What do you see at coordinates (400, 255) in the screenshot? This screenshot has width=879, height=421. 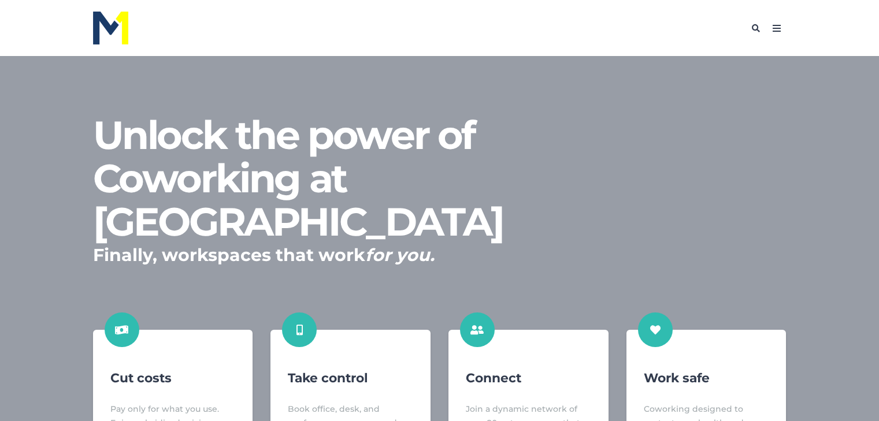 I see `em: for you.` at bounding box center [400, 255].